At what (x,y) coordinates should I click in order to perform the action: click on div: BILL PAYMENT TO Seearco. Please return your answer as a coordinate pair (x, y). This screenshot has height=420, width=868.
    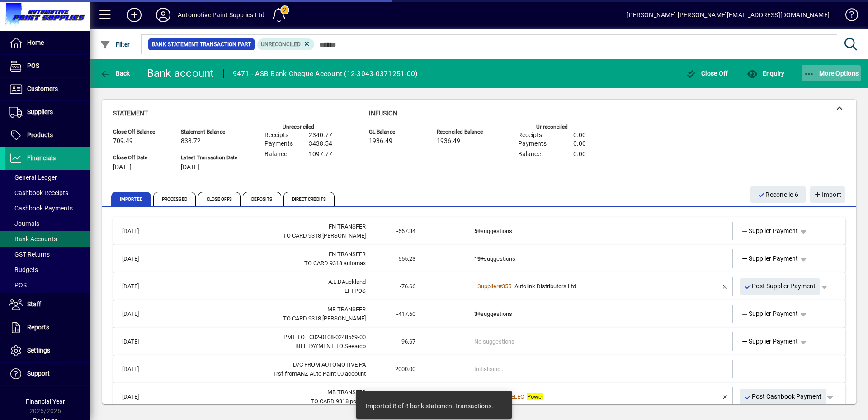
    Looking at the image, I should click on (263, 346).